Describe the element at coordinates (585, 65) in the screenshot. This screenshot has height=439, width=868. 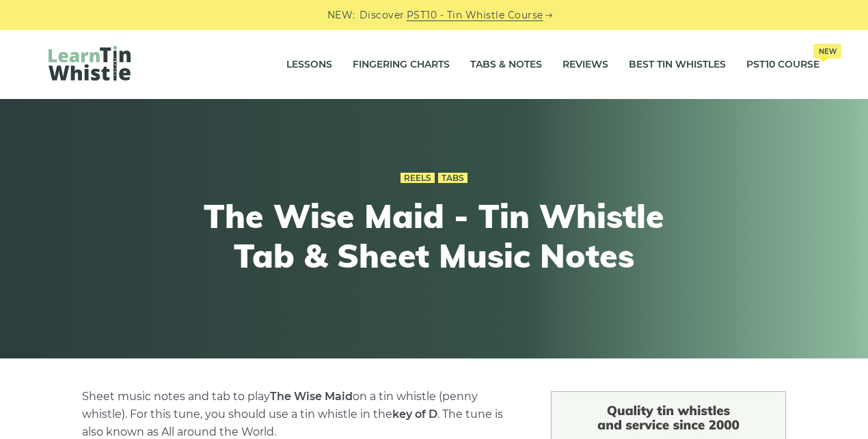
I see `a: Reviews` at that location.